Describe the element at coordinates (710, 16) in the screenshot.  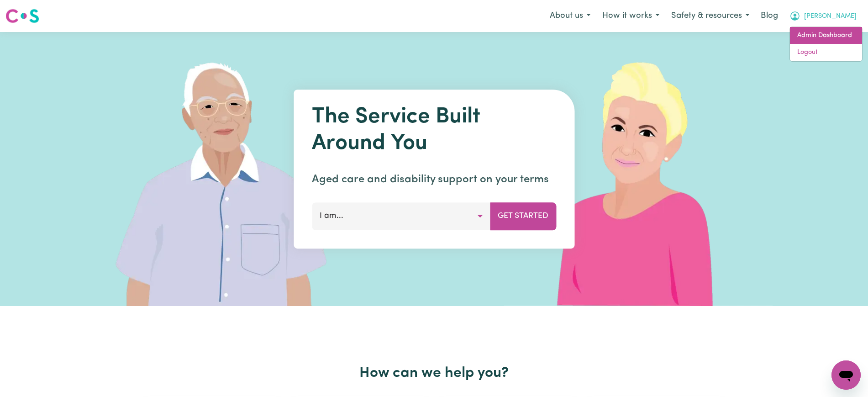
I see `button: Safety & resources` at that location.